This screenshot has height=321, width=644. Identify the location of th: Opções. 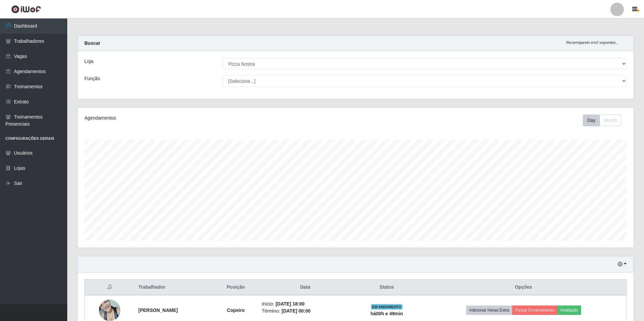
(524, 288).